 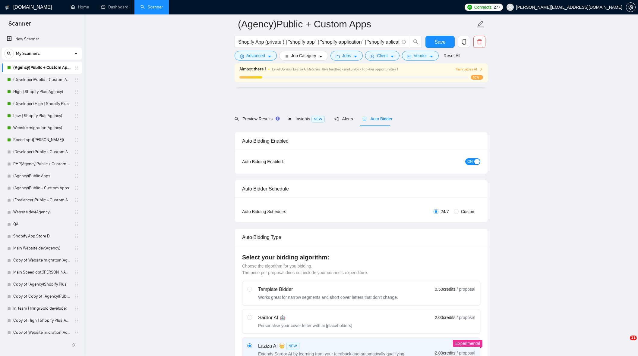 I want to click on a: Copy of (Agency)Shopify Plus, so click(x=42, y=285).